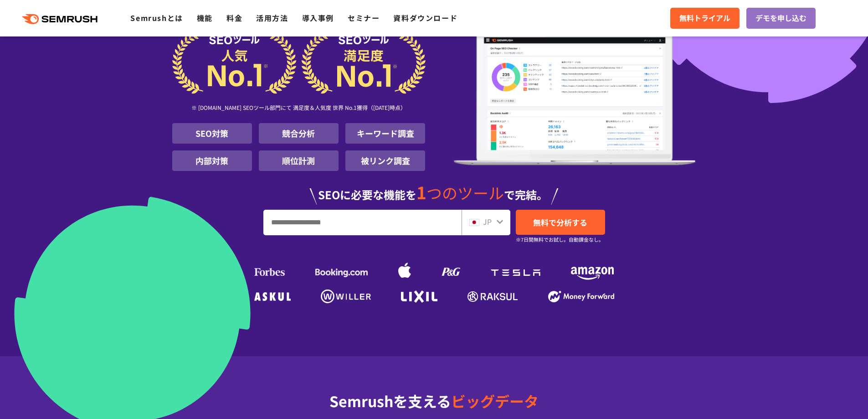 The image size is (868, 419). What do you see at coordinates (318, 18) in the screenshot?
I see `a: 導入事例` at bounding box center [318, 18].